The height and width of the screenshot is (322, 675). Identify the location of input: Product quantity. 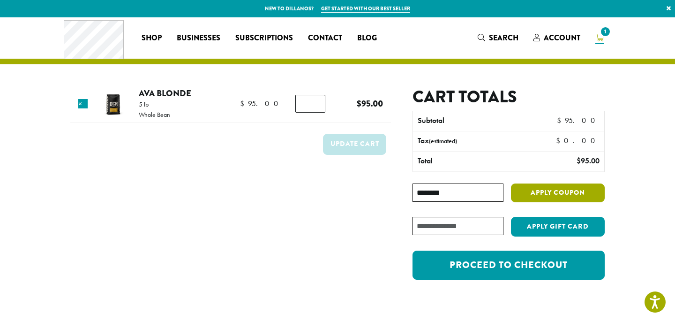
(310, 104).